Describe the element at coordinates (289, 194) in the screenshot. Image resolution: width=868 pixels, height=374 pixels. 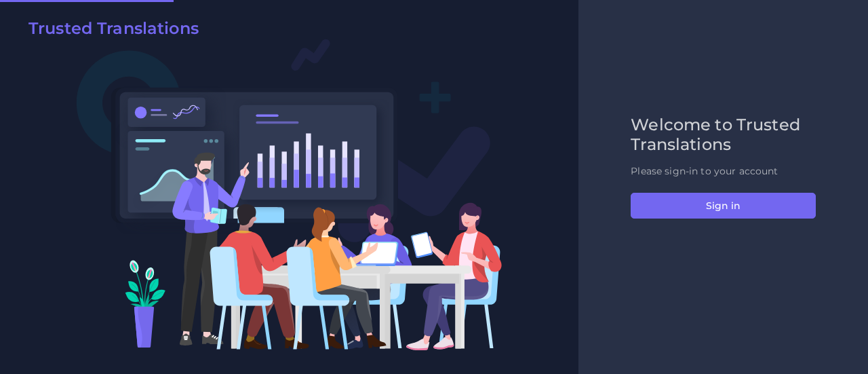
I see `img: Login V2` at that location.